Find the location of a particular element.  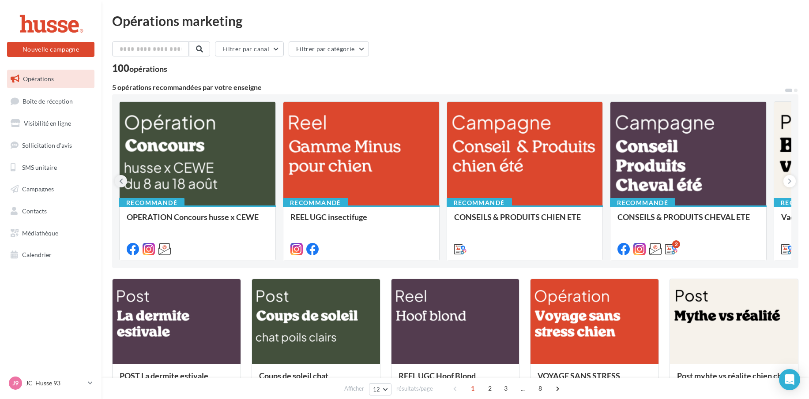

p: JC_Husse 93 is located at coordinates (55, 383).